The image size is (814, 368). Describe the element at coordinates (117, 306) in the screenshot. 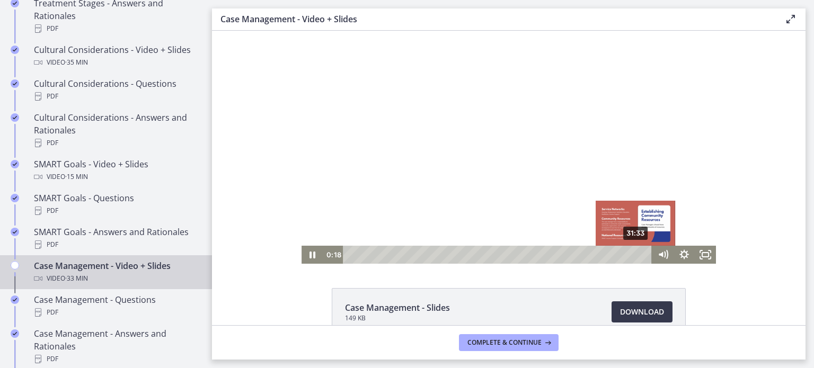

I see `div: Case Management - Questions` at that location.